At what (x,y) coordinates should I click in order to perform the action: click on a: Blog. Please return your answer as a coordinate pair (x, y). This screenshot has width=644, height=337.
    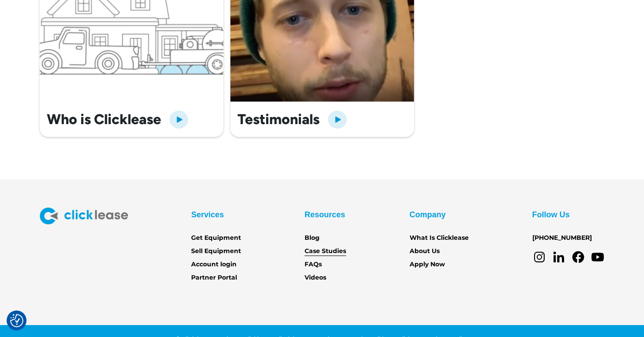
    Looking at the image, I should click on (312, 238).